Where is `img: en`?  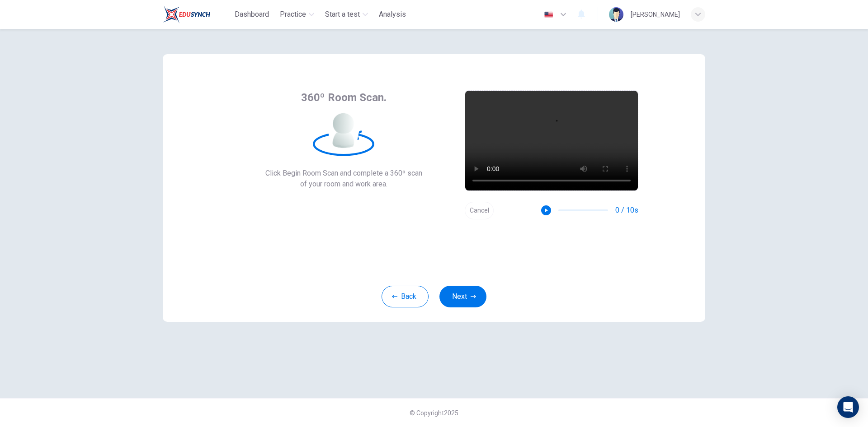
img: en is located at coordinates (548, 14).